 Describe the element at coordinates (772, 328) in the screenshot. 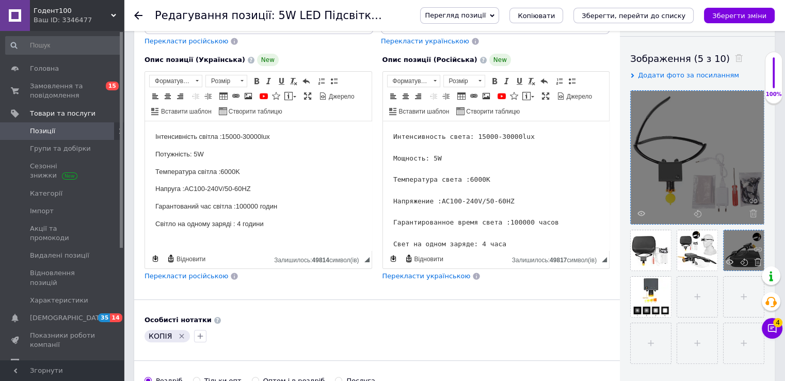

I see `button: Чат з покупцем4` at that location.